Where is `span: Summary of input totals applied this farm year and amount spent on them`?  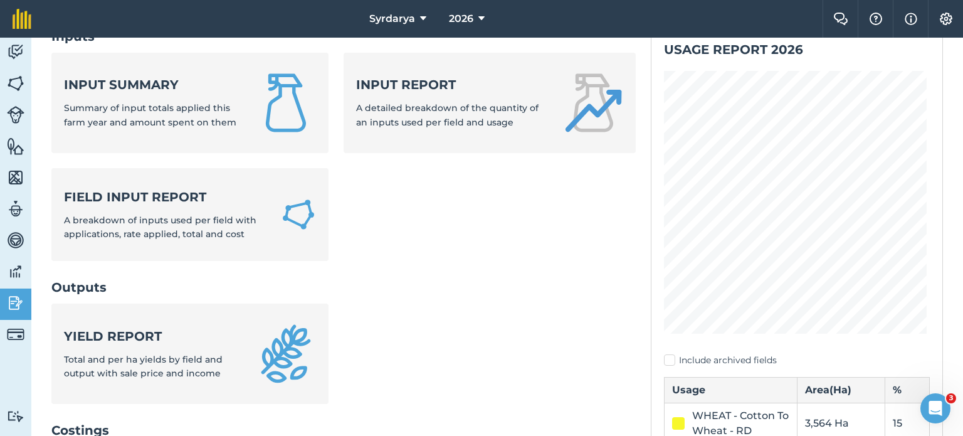
span: Summary of input totals applied this farm year and amount spent on them is located at coordinates (150, 115).